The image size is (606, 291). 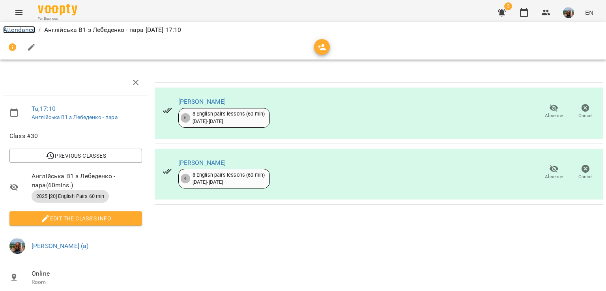 I want to click on span: Previous Classes, so click(x=76, y=156).